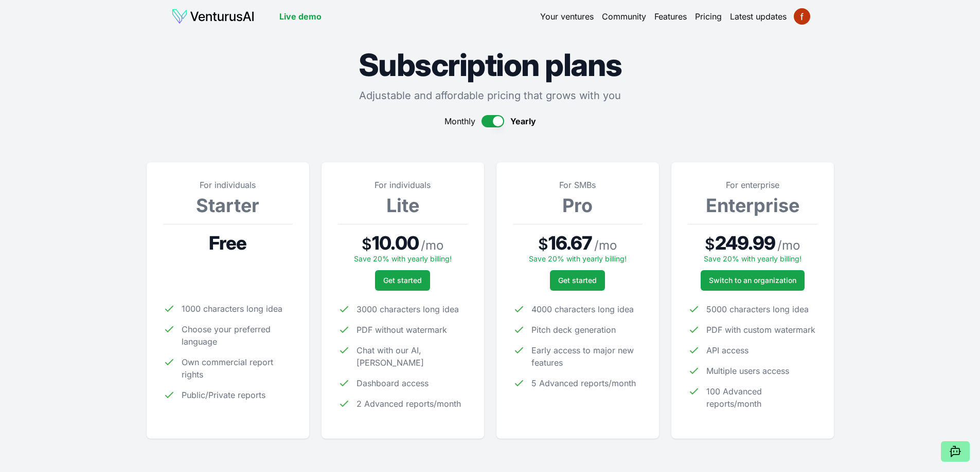 The width and height of the screenshot is (980, 472). What do you see at coordinates (237, 335) in the screenshot?
I see `span: Choose your preferred language` at bounding box center [237, 335].